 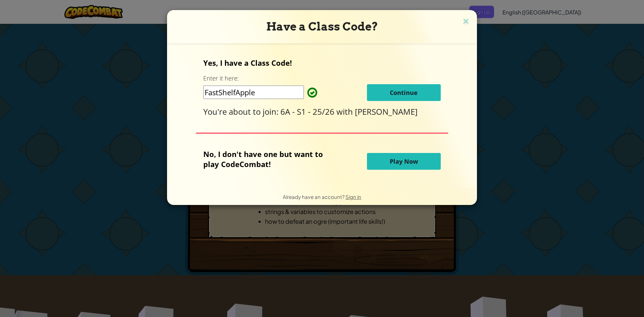 I want to click on p: No, I don't have one but want to play CodeCombat!, so click(x=268, y=159).